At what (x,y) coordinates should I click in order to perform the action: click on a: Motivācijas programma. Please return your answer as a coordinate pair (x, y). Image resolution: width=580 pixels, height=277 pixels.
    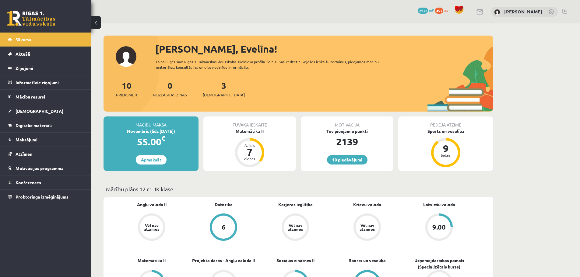
    Looking at the image, I should click on (46, 168).